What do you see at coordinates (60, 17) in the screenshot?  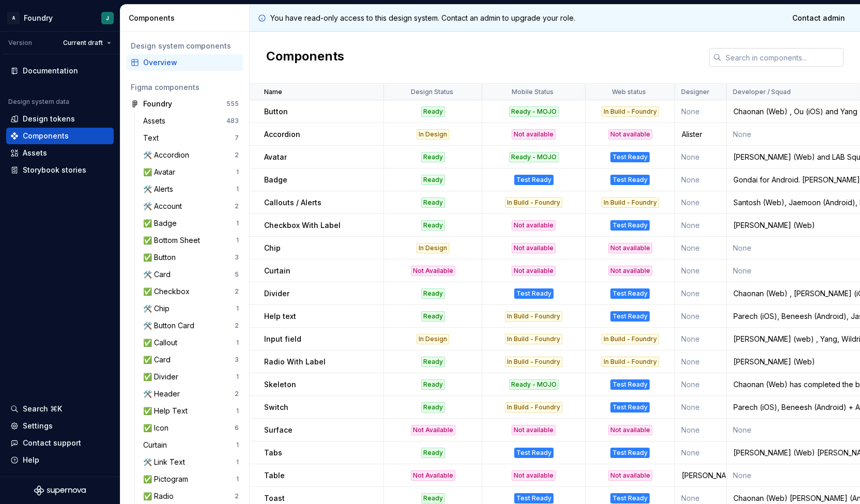 I see `button: AFoundryJ` at bounding box center [60, 17].